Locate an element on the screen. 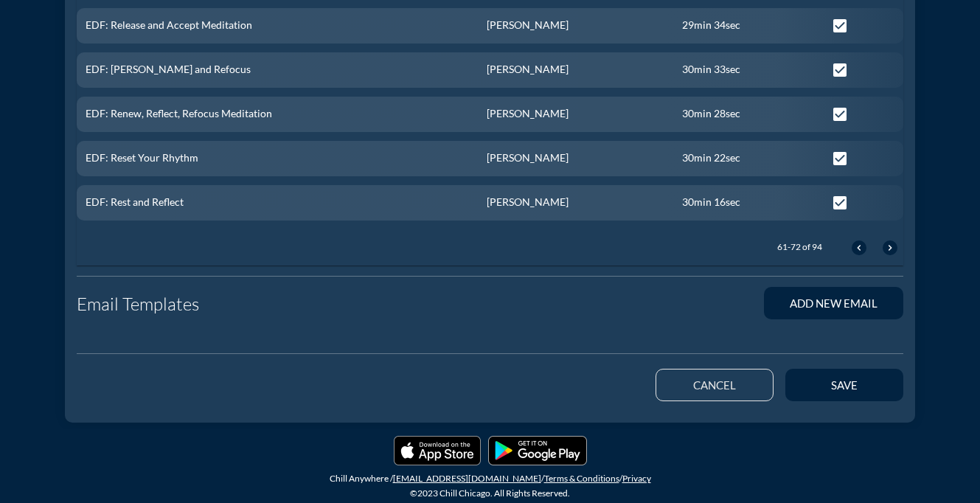 The height and width of the screenshot is (503, 980). div: save is located at coordinates (845, 385).